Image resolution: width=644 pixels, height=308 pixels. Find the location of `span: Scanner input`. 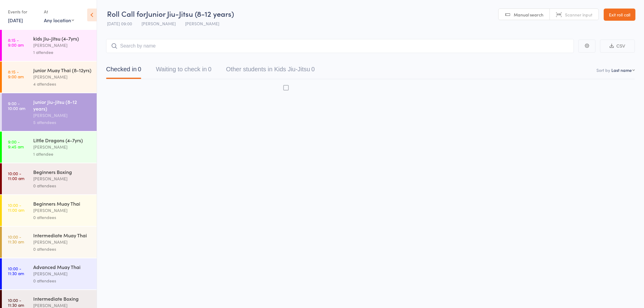

span: Scanner input is located at coordinates (579, 15).